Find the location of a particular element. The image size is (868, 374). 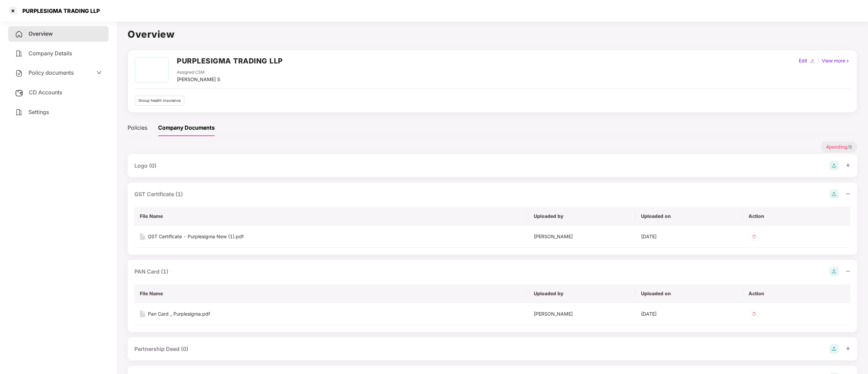

span: 4 pending is located at coordinates (836, 147).